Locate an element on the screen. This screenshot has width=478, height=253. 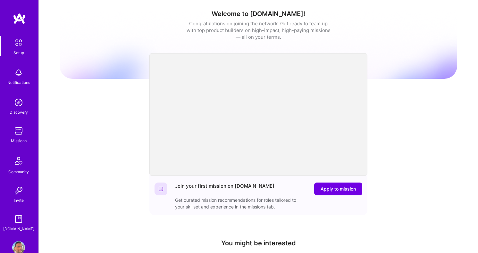
img: Invite is located at coordinates (19, 191).